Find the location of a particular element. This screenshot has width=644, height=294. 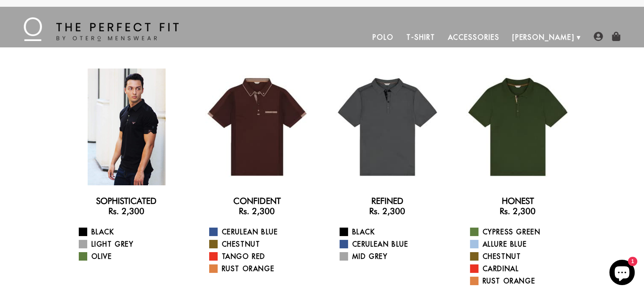

a: Olive is located at coordinates (132, 256).